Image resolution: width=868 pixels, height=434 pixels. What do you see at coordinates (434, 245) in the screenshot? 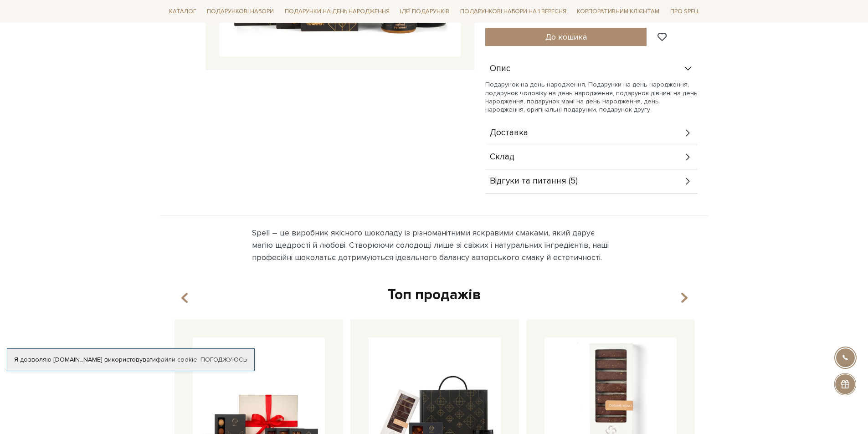
I see `div: Spell – це виробник якісного шоколаду із різноманітними яскравими смаками, який дарує магію щедро...` at bounding box center [434, 245].